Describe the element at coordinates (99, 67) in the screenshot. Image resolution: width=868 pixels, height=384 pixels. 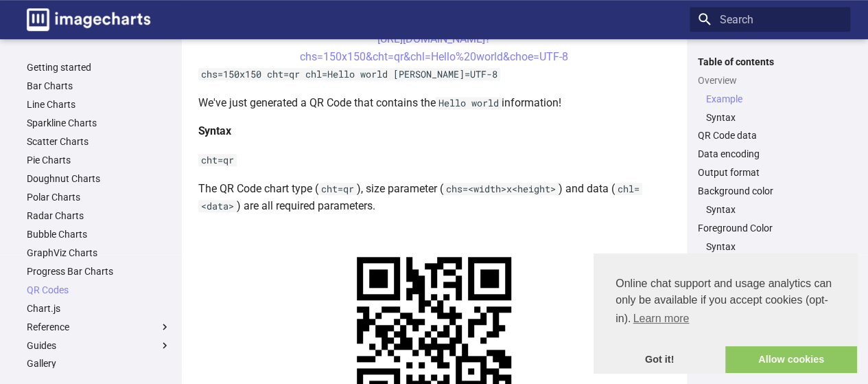
I see `a: Getting started` at that location.